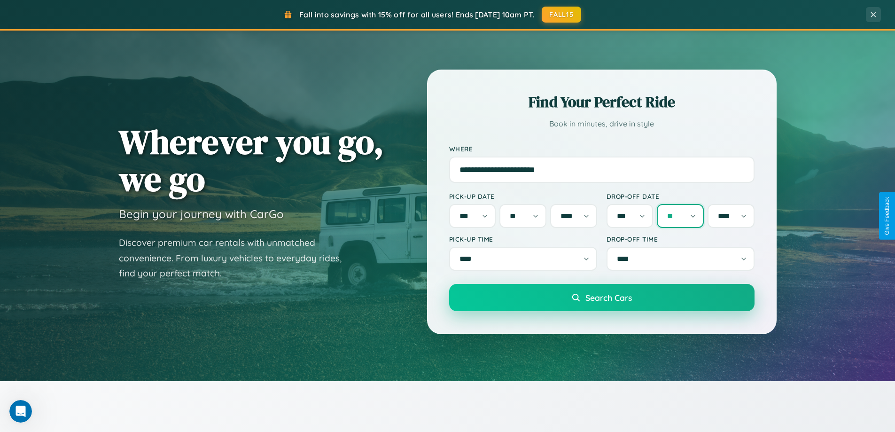 The width and height of the screenshot is (895, 432). Describe the element at coordinates (602, 148) in the screenshot. I see `label: Where` at that location.